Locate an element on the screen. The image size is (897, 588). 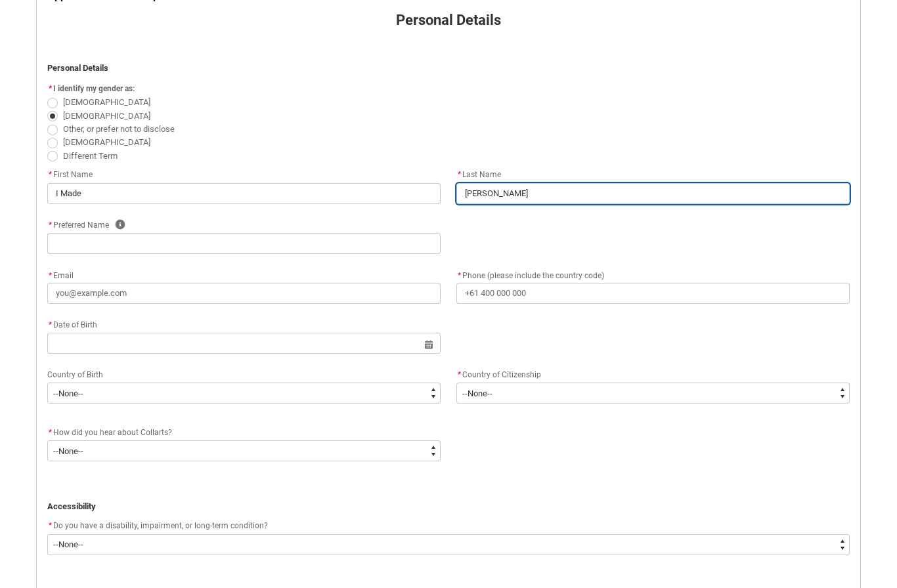
span: I identify my gender as: is located at coordinates (94, 88).